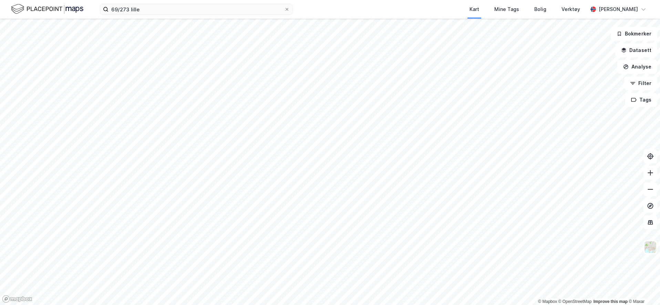 The height and width of the screenshot is (305, 660). Describe the element at coordinates (643, 289) in the screenshot. I see `div: Kontrollprogram for chat` at that location.